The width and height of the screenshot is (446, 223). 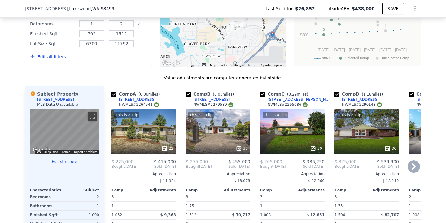 What do you see at coordinates (58, 104) in the screenshot?
I see `div: MLS Data Unavailable` at bounding box center [58, 104].